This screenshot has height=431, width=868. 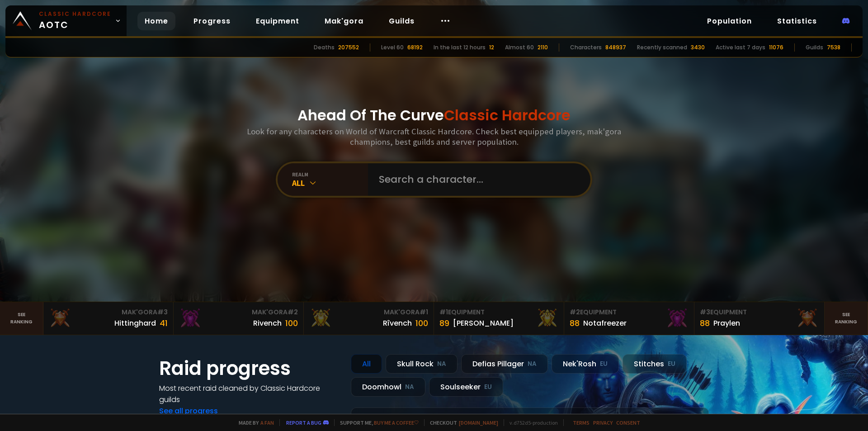 What do you see at coordinates (396, 422) in the screenshot?
I see `a: Buy me a coffee` at bounding box center [396, 422].